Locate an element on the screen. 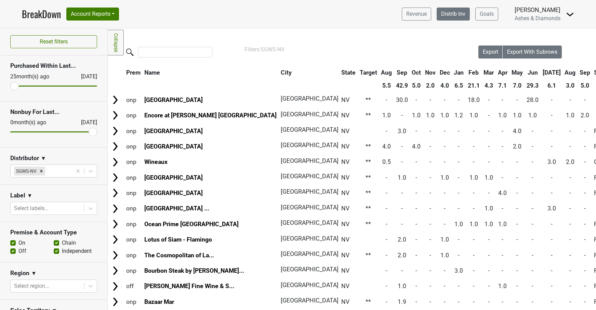 This screenshot has height=310, width=596. th: 4.0 is located at coordinates (445, 86).